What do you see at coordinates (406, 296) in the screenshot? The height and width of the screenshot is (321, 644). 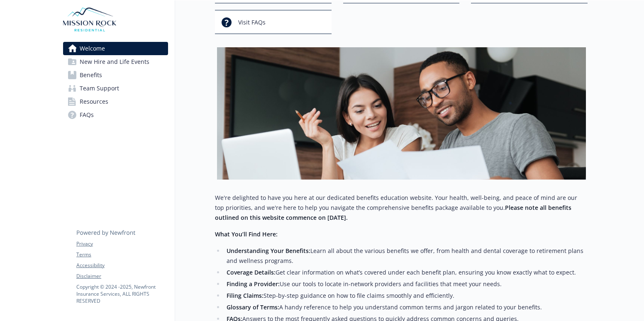 I see `li: Step-by-step guidance on how to file claims smoothly and efficiently.` at bounding box center [406, 296].